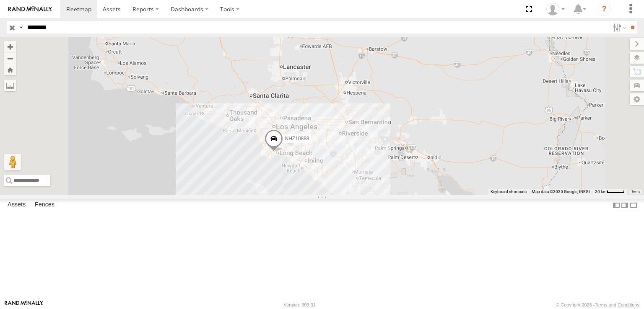  I want to click on button: Keyboard shortcuts, so click(508, 192).